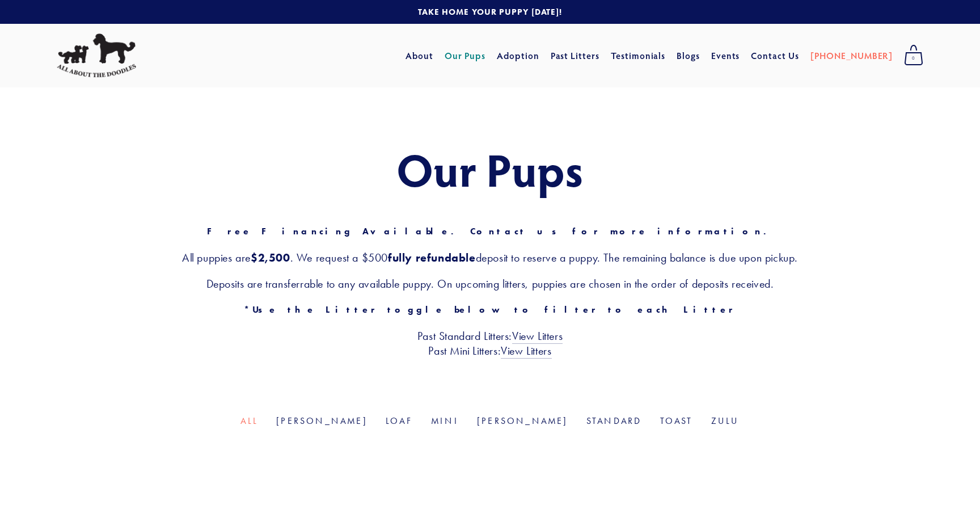 The width and height of the screenshot is (980, 509). What do you see at coordinates (465, 55) in the screenshot?
I see `a: Our Pups` at bounding box center [465, 55].